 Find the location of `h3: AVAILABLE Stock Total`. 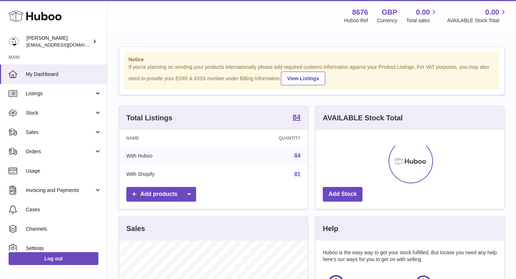

h3: AVAILABLE Stock Total is located at coordinates (363, 118).